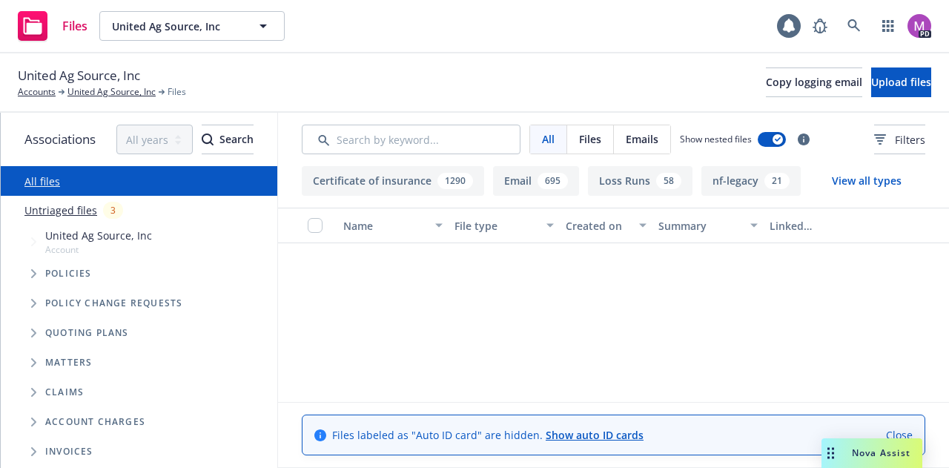  Describe the element at coordinates (668, 181) in the screenshot. I see `div: 58` at that location.